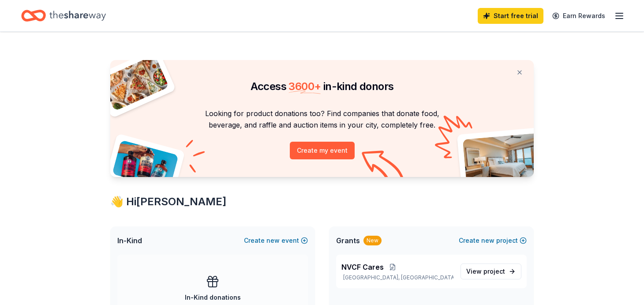 The width and height of the screenshot is (644, 305). I want to click on button: Createnewproject, so click(492, 241).